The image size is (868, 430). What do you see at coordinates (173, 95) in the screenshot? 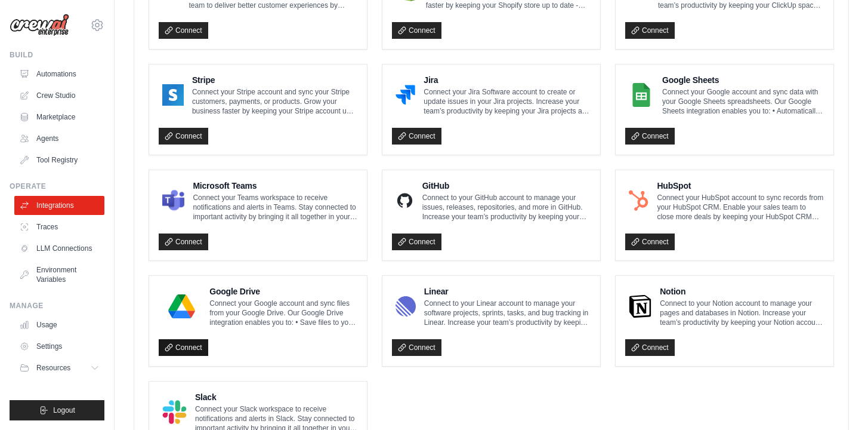
I see `img: Stripe Logo` at bounding box center [173, 95].